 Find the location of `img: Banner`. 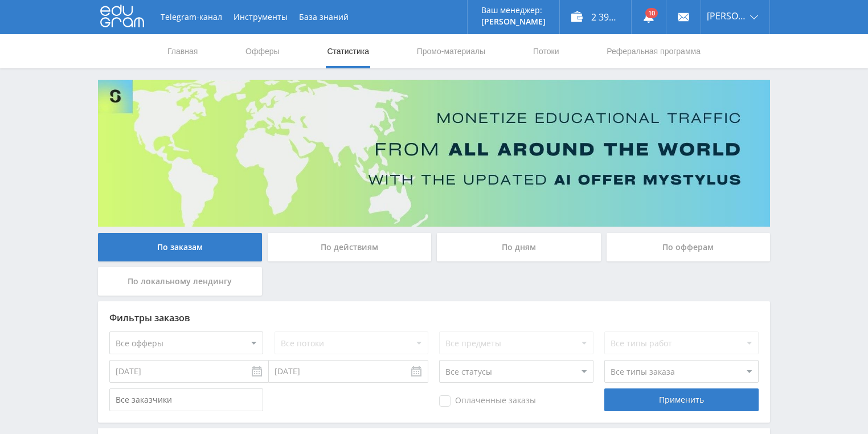

img: Banner is located at coordinates (434, 153).